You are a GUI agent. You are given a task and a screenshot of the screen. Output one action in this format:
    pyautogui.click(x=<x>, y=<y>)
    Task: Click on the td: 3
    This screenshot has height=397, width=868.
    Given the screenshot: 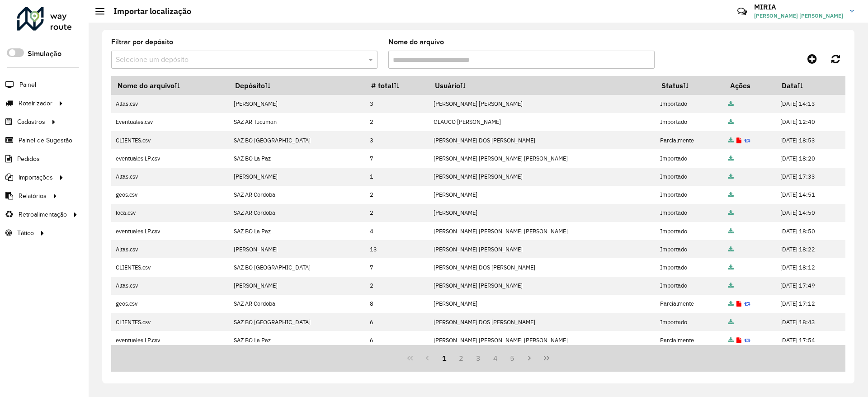 What is the action you would take?
    pyautogui.click(x=397, y=140)
    